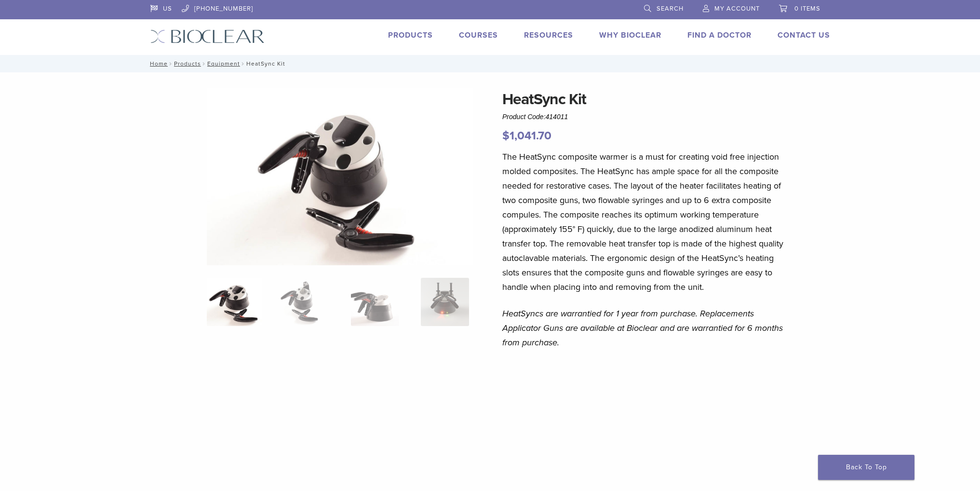  Describe the element at coordinates (737, 9) in the screenshot. I see `span: My Account` at that location.